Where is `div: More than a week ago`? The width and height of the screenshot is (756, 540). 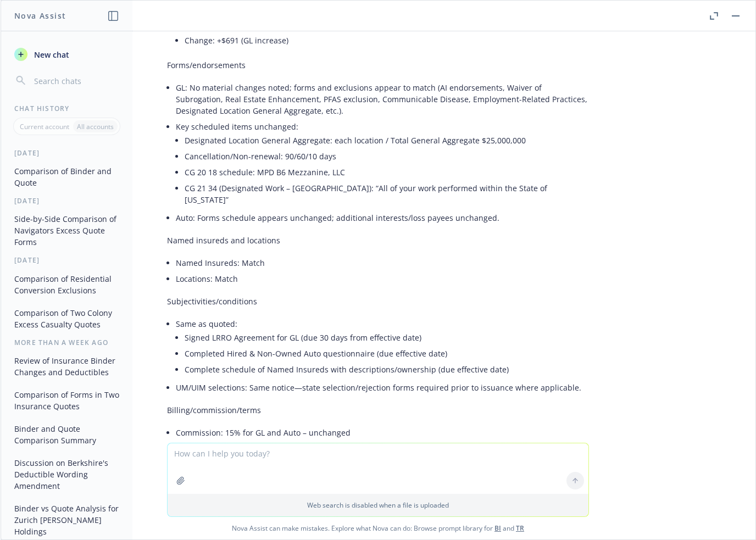 div: More than a week ago is located at coordinates (66, 343).